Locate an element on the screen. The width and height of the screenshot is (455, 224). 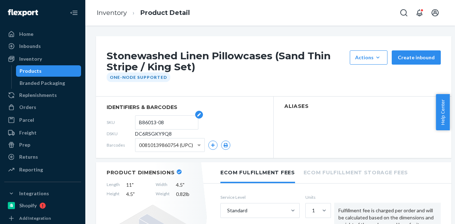
div: Returns is located at coordinates (28, 157).